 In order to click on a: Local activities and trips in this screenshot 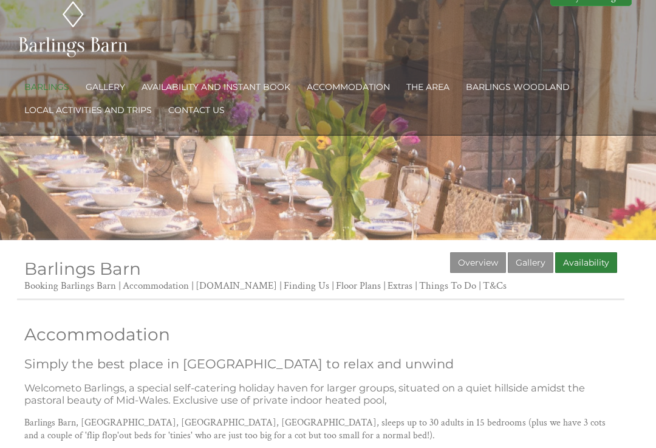, I will do `click(88, 110)`.